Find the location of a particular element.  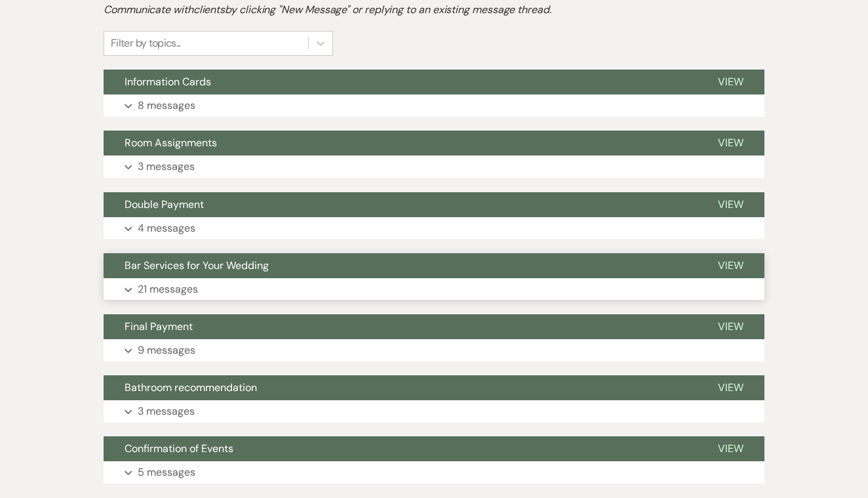

span: Final Payment is located at coordinates (159, 327).